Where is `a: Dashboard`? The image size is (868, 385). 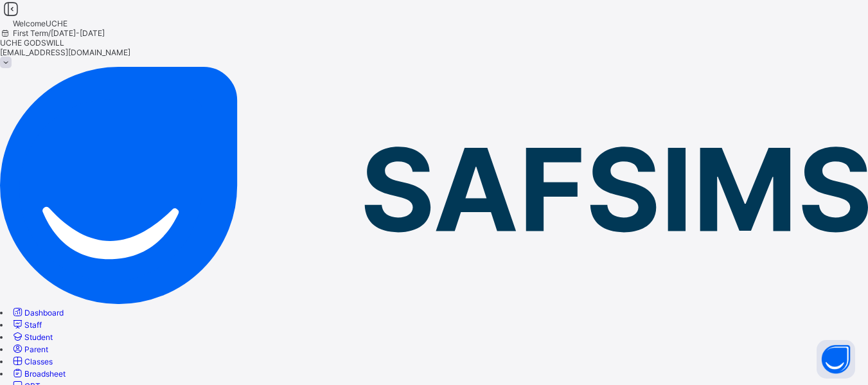
a: Dashboard is located at coordinates (37, 312).